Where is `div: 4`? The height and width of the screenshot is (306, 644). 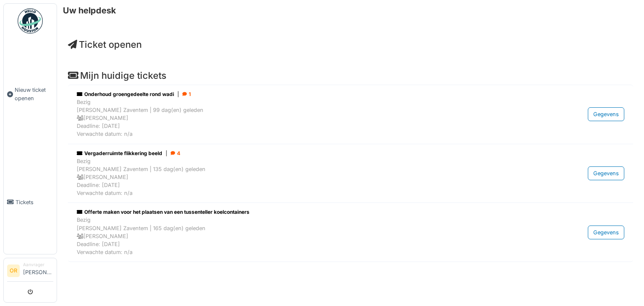
div: 4 is located at coordinates (176, 153).